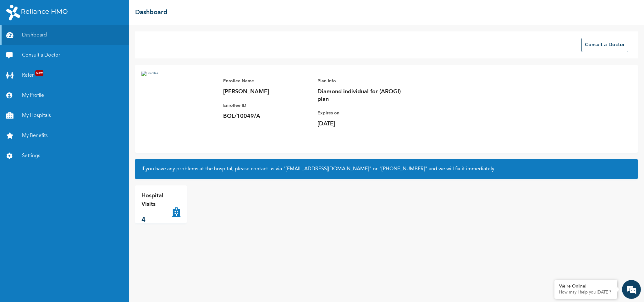 The width and height of the screenshot is (644, 302). Describe the element at coordinates (157, 220) in the screenshot. I see `p: 4` at that location.